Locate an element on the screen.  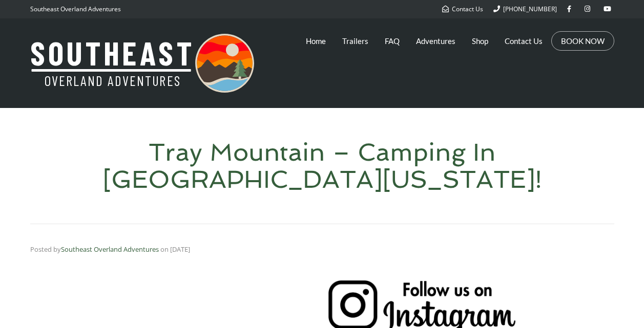
a: Trailers is located at coordinates (355, 41).